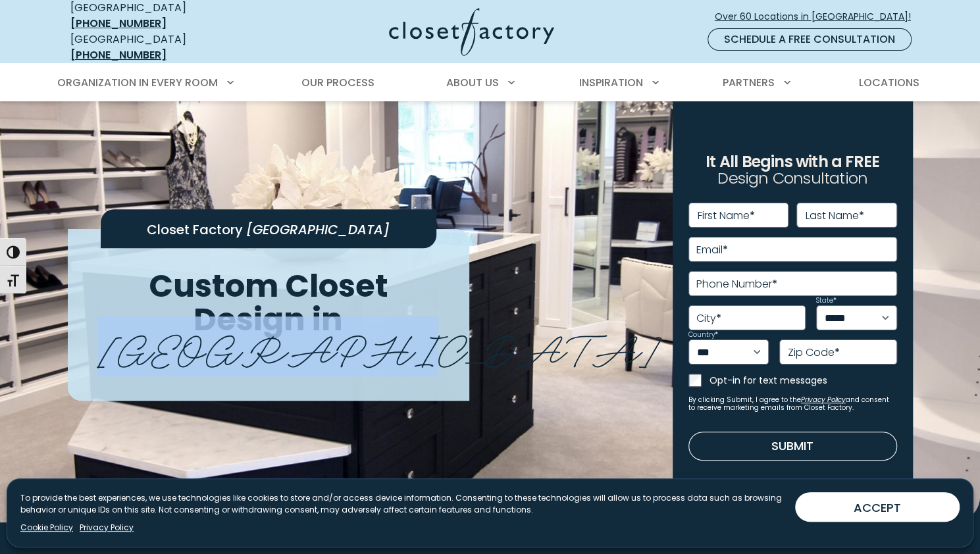  I want to click on span: Organization in Every Room, so click(137, 82).